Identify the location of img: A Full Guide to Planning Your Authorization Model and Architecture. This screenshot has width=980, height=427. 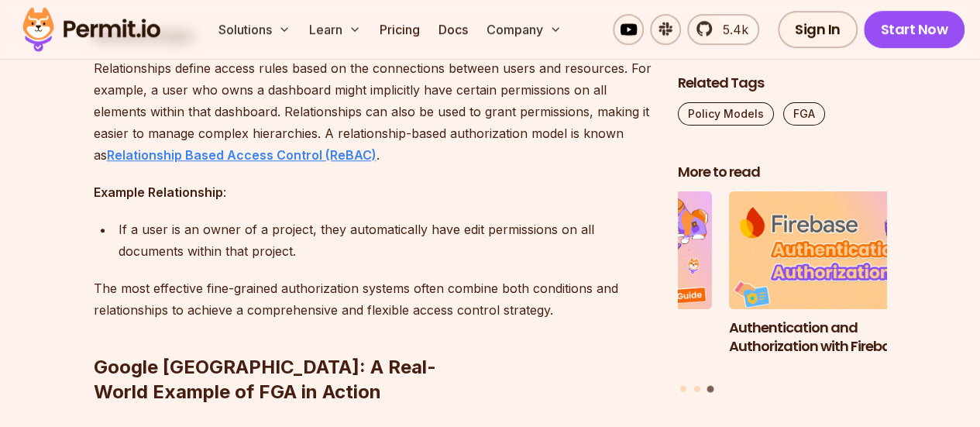
(608, 251).